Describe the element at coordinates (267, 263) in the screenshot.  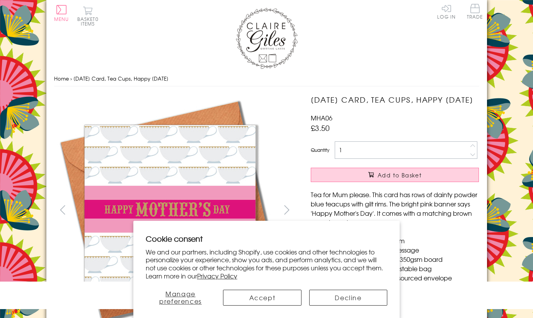
I see `p: We and our partners, including Shopify, use cookies and other technologies to personalize your ex...` at that location.